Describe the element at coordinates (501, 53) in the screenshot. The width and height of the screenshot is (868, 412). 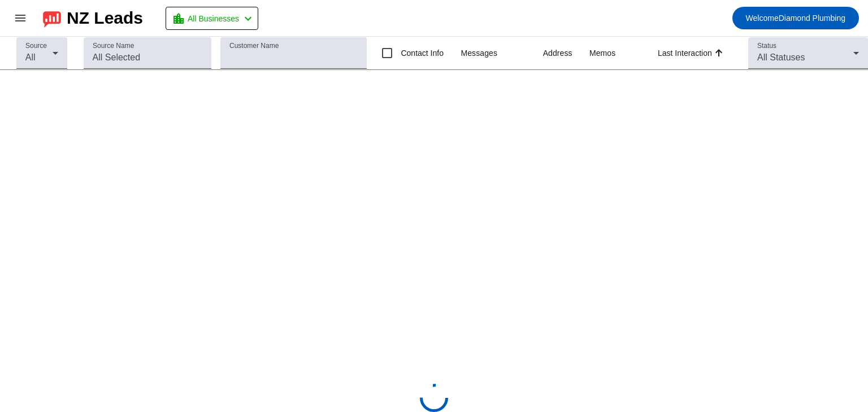
I see `th: Messages` at that location.